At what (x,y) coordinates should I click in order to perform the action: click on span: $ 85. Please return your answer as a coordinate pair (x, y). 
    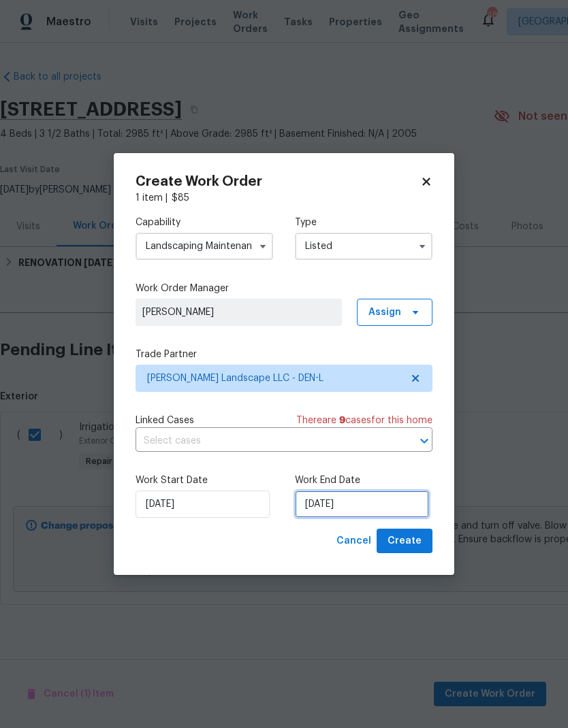
    Looking at the image, I should click on (180, 198).